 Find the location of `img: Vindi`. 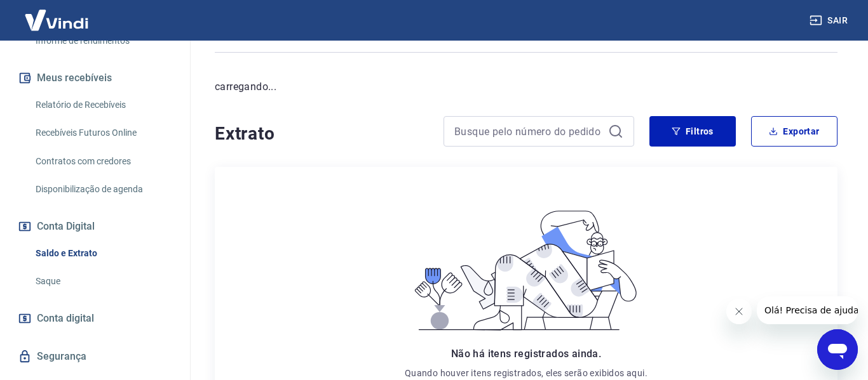

img: Vindi is located at coordinates (56, 20).